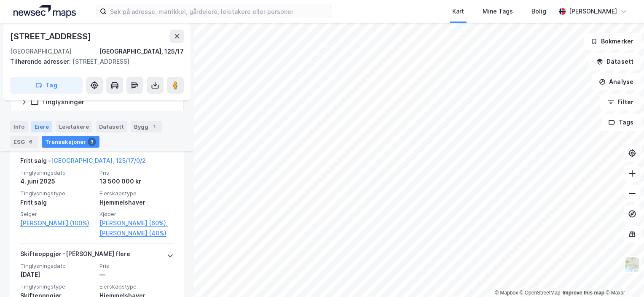 This screenshot has width=644, height=297. I want to click on img: logo.a4113a55bc3d86da70a041830d287a7e.svg, so click(45, 12).